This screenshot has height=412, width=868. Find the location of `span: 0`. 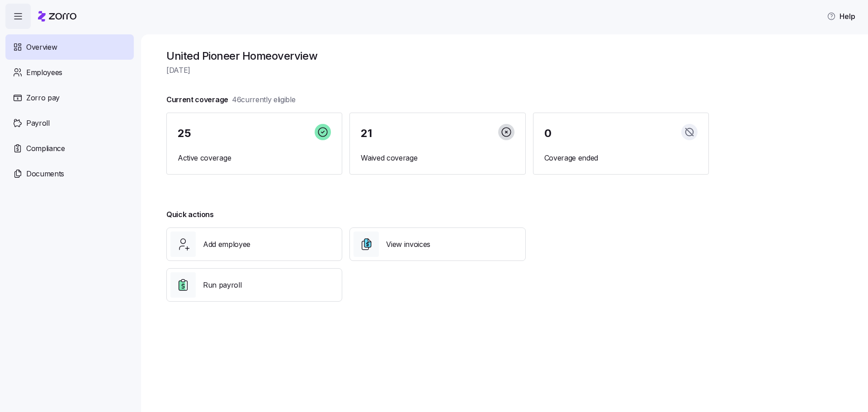

span: 0 is located at coordinates (548, 133).